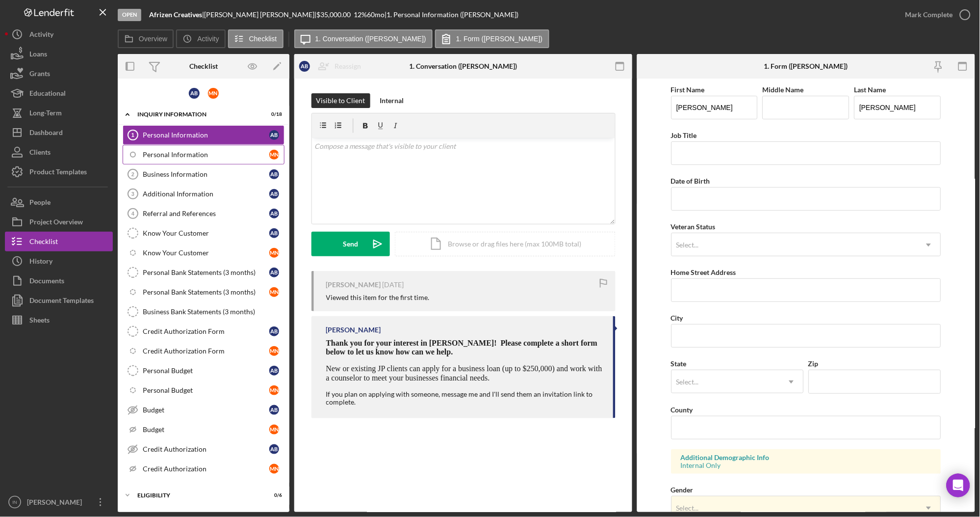 This screenshot has height=517, width=980. Describe the element at coordinates (273, 114) in the screenshot. I see `div: 0 / 18` at that location.